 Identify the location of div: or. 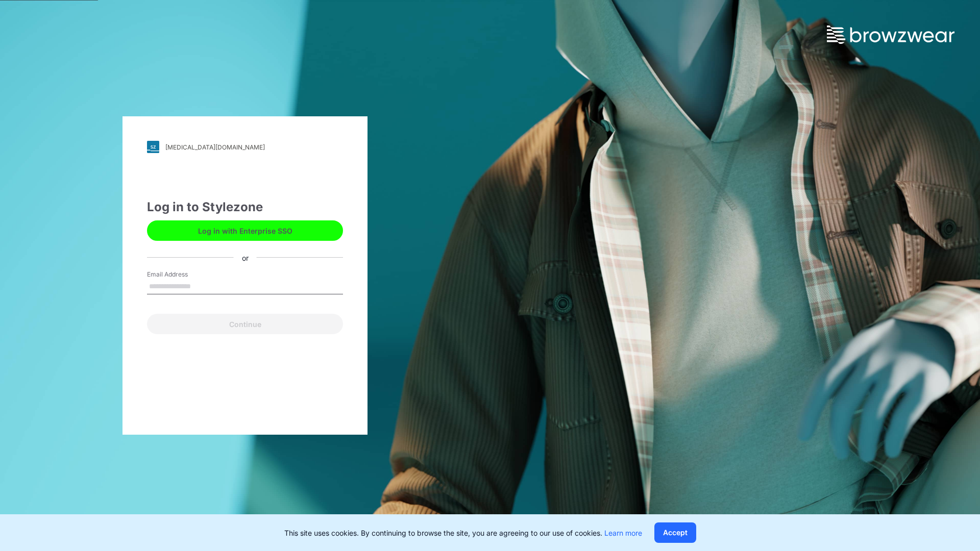
(245, 257).